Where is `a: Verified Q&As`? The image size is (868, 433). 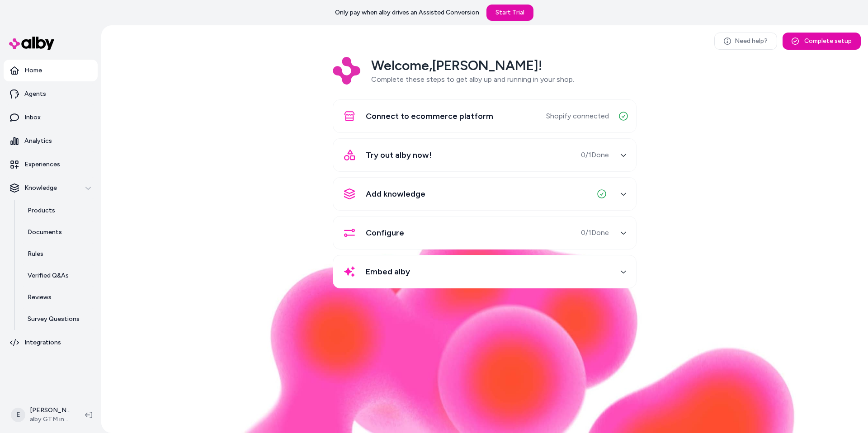 a: Verified Q&As is located at coordinates (58, 276).